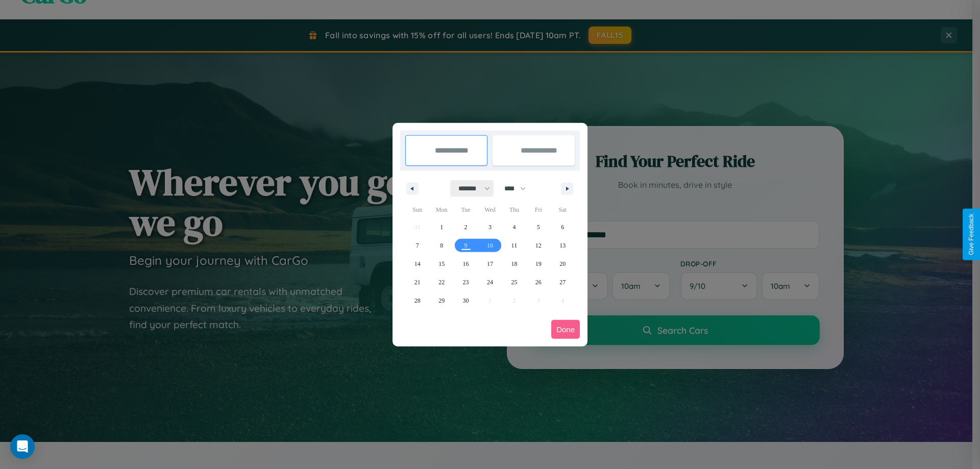 The height and width of the screenshot is (469, 980). Describe the element at coordinates (514, 282) in the screenshot. I see `button: 25` at that location.